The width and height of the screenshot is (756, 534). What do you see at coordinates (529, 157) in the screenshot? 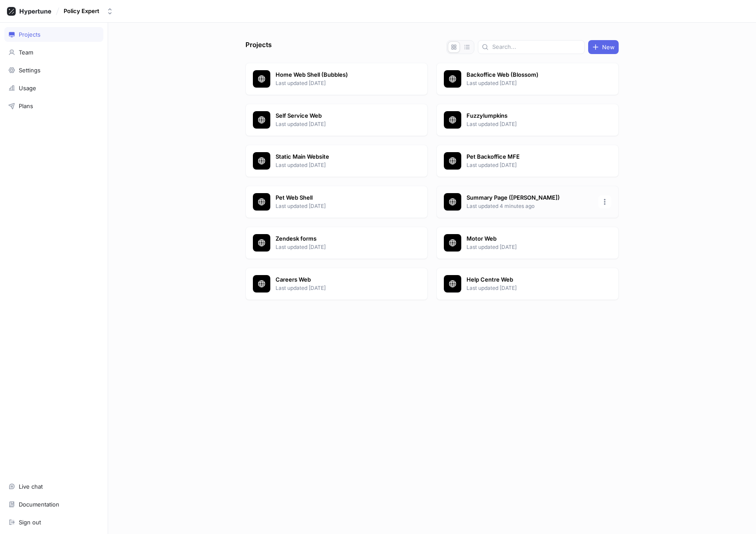
I see `p: Pet Backoffice MFE` at bounding box center [529, 157].